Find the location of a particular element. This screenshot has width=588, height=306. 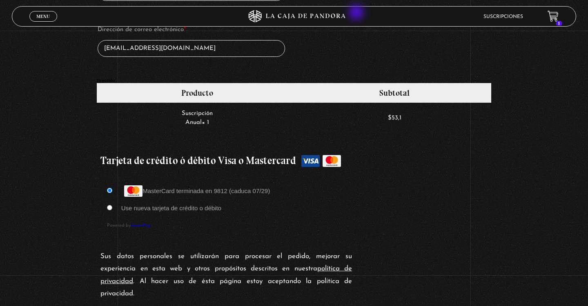

a: política de privacidad is located at coordinates (226, 275).